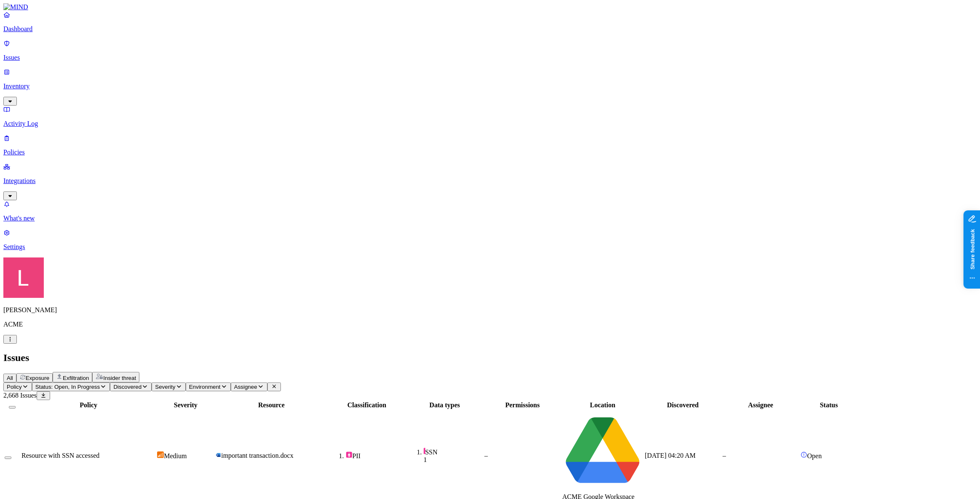 The image size is (980, 499). I want to click on div: Severity, so click(185, 406).